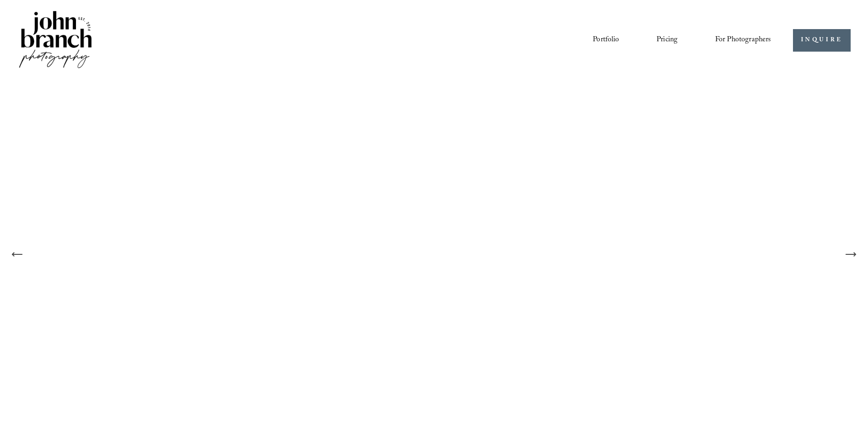 Image resolution: width=868 pixels, height=428 pixels. Describe the element at coordinates (606, 40) in the screenshot. I see `a: Portfolio` at that location.